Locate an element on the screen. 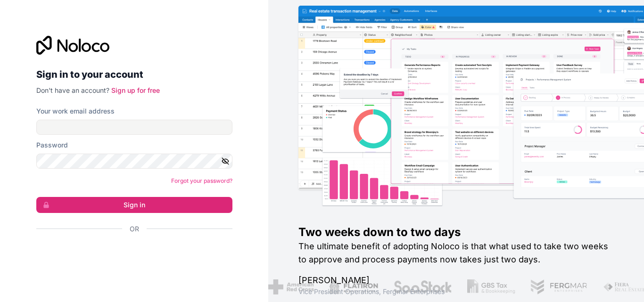 The image size is (644, 302). input: Email address is located at coordinates (134, 127).